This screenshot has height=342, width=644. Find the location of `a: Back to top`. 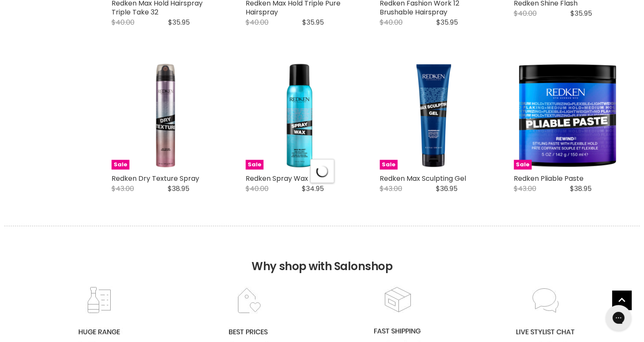

a: Back to top is located at coordinates (621, 300).